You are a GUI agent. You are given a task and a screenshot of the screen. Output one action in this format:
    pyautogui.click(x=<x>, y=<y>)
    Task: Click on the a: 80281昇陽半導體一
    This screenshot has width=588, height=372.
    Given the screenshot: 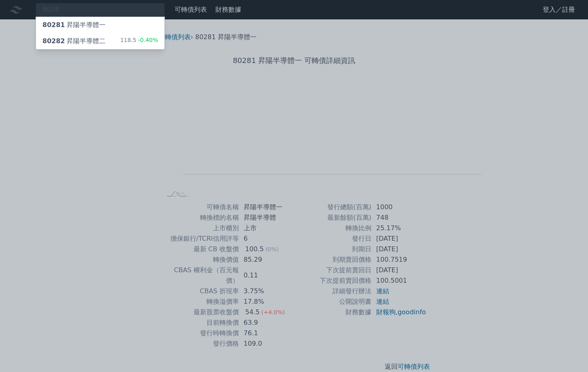 What is the action you would take?
    pyautogui.click(x=100, y=25)
    